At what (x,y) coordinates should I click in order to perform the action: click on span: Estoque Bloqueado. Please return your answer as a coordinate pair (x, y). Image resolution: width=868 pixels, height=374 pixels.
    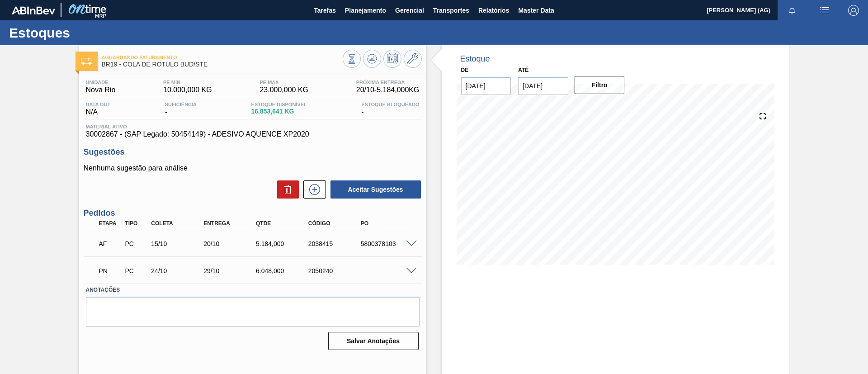
    Looking at the image, I should click on (390, 104).